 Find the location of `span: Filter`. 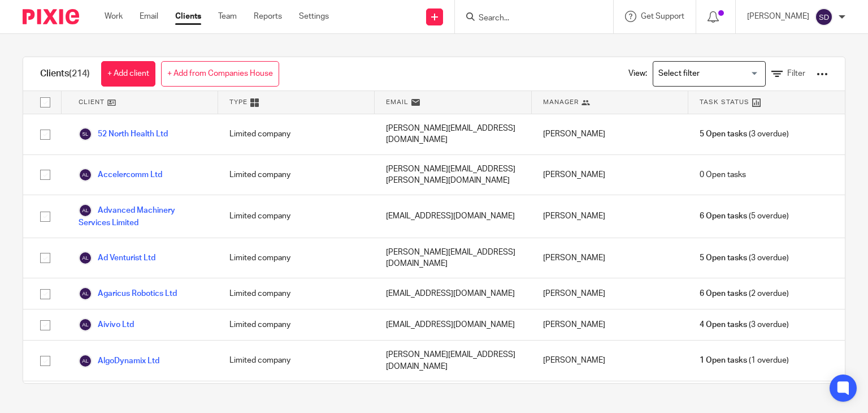

span: Filter is located at coordinates (796, 73).